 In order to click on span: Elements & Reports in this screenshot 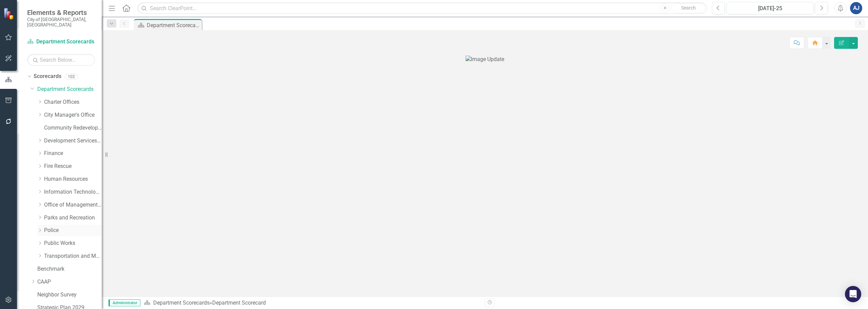, I will do `click(61, 13)`.